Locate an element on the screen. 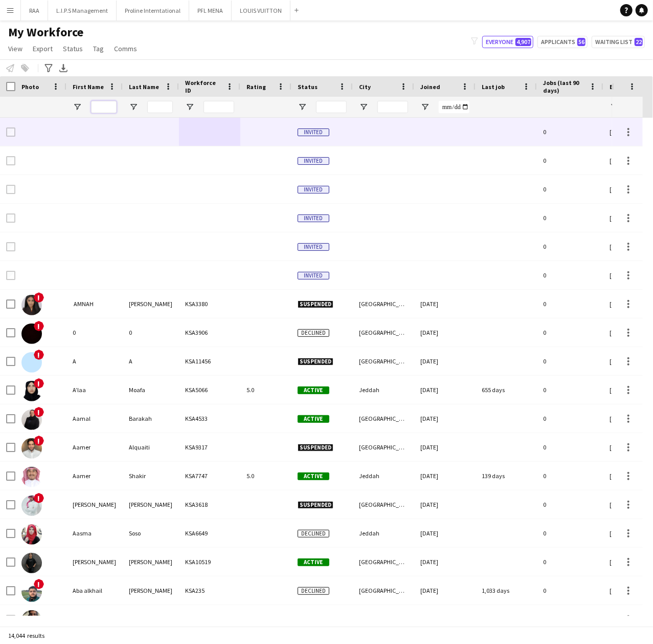 The image size is (653, 644). img: ‏ AMNAH IDRIS is located at coordinates (32, 305).